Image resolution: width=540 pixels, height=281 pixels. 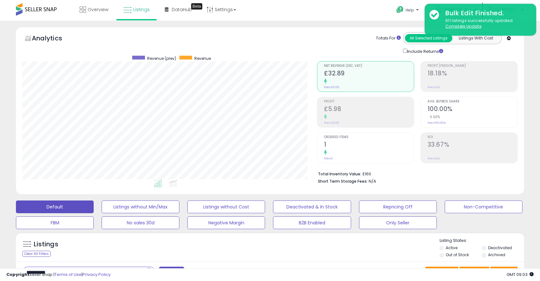 What do you see at coordinates (428, 38) in the screenshot?
I see `button: All Selected Listings` at bounding box center [428, 38].